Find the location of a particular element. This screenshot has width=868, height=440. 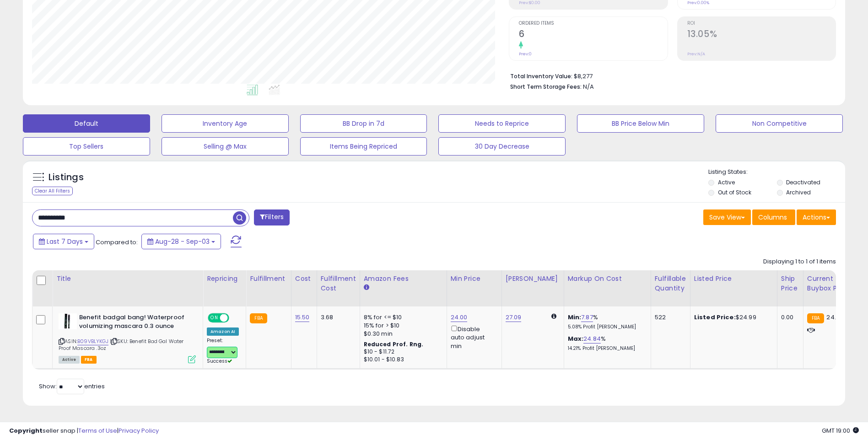

div: Title is located at coordinates (128, 279).